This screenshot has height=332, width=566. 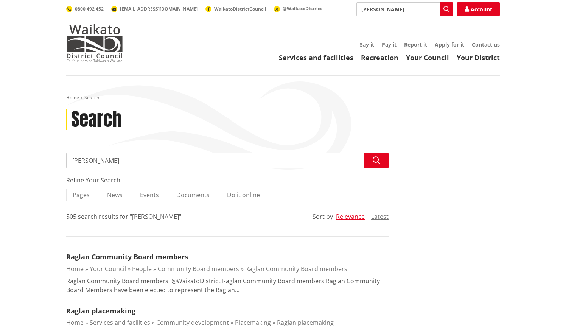 What do you see at coordinates (302, 8) in the screenshot?
I see `span: @WaikatoDistrict` at bounding box center [302, 8].